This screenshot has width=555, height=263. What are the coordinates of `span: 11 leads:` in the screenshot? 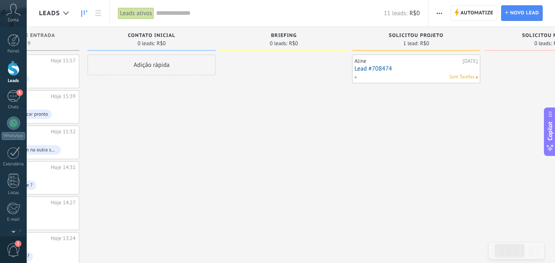 It's located at (395, 13).